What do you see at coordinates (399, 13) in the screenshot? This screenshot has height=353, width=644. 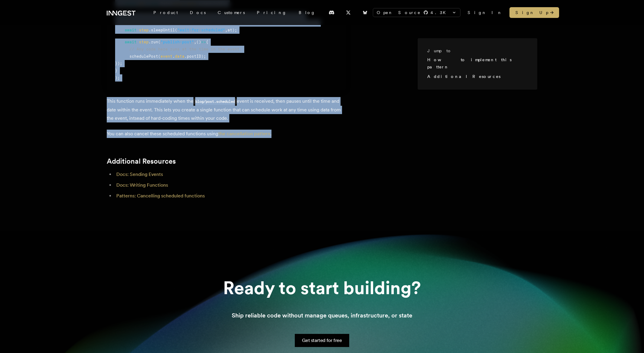 I see `span: Open Source` at bounding box center [399, 13].